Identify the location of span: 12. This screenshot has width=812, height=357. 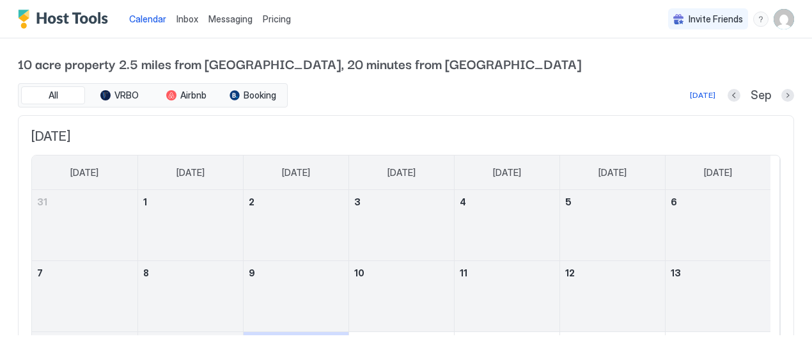
(570, 272).